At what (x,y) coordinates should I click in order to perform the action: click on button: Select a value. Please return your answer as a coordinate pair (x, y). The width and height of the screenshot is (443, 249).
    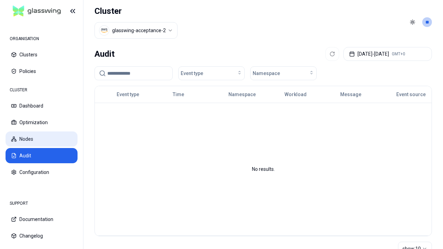
    Looking at the image, I should click on (136, 30).